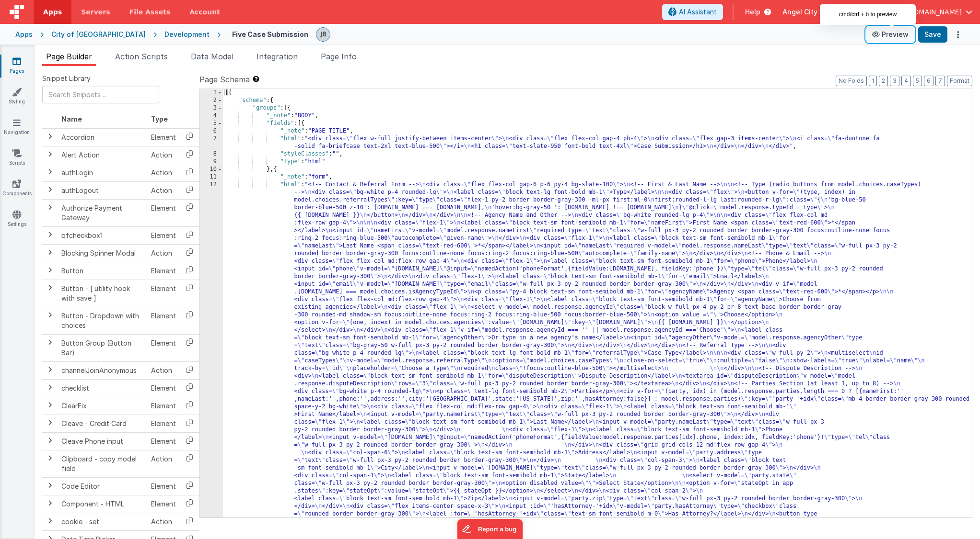 The height and width of the screenshot is (539, 980). What do you see at coordinates (873, 81) in the screenshot?
I see `button: 1` at bounding box center [873, 81].